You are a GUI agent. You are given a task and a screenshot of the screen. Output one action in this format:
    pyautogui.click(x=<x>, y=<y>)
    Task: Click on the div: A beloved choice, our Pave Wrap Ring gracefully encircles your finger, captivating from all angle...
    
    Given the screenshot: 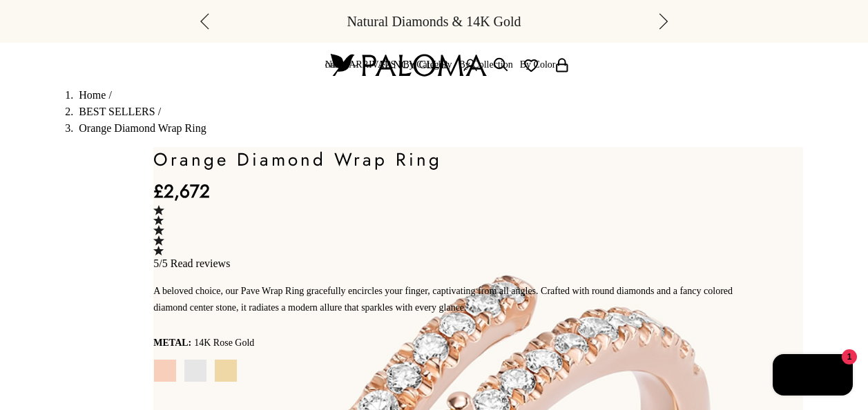 What is the action you would take?
    pyautogui.click(x=461, y=299)
    